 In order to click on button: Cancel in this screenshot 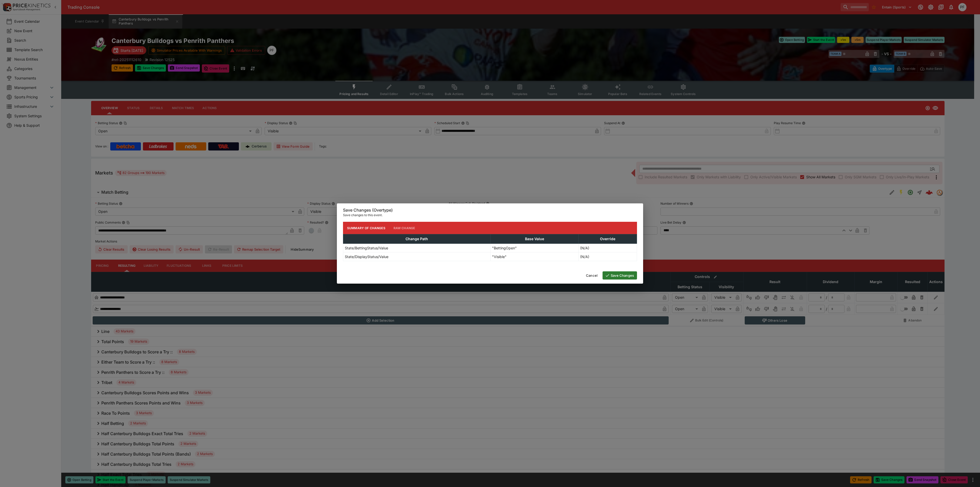, I will do `click(592, 275)`.